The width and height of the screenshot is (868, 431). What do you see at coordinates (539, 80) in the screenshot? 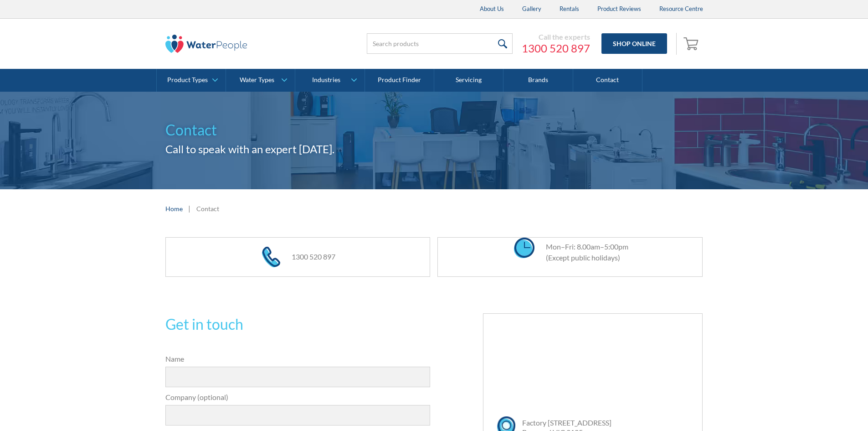
I see `a: Brands` at bounding box center [539, 80].